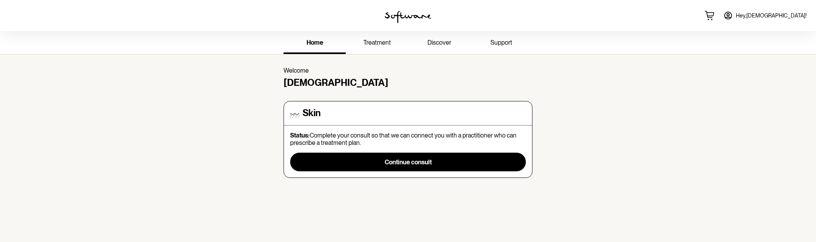  I want to click on img: software logo, so click(408, 17).